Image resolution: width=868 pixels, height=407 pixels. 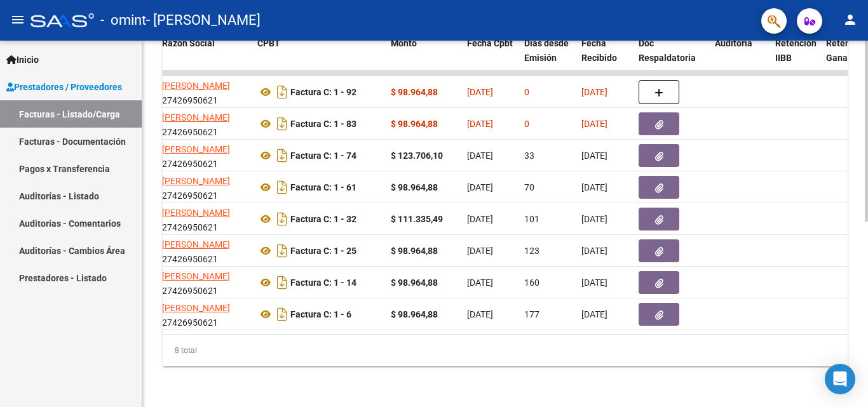 What do you see at coordinates (605, 58) in the screenshot?
I see `datatable-header-cell: Fecha Recibido` at bounding box center [605, 58].